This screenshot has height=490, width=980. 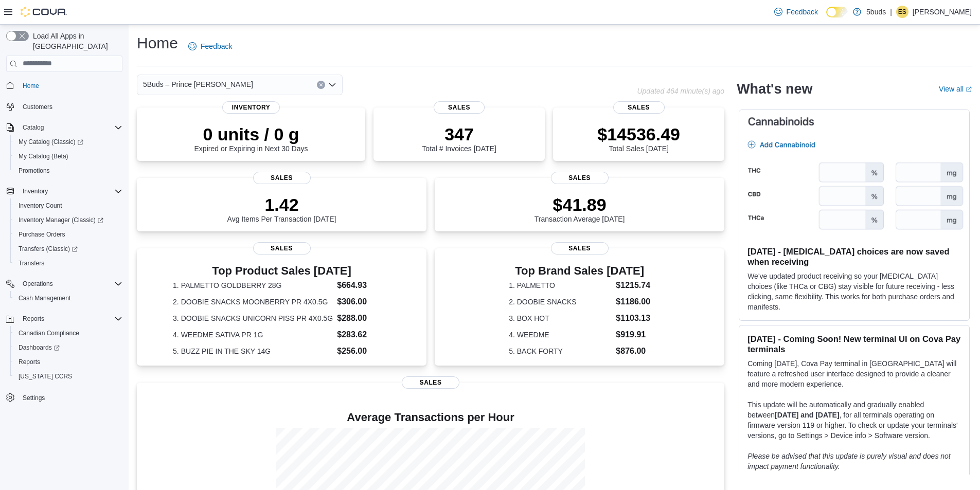 I want to click on button: Home, so click(x=64, y=85).